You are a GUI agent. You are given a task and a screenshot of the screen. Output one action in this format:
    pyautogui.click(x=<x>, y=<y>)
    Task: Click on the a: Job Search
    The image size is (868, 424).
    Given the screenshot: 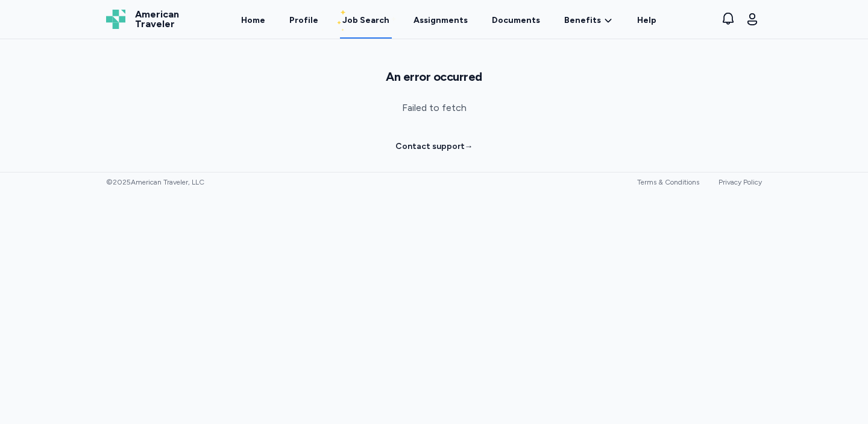 What is the action you would take?
    pyautogui.click(x=366, y=20)
    